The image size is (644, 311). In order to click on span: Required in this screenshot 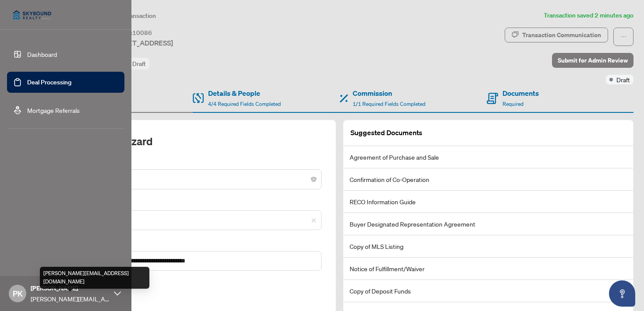, I will do `click(513, 104)`.